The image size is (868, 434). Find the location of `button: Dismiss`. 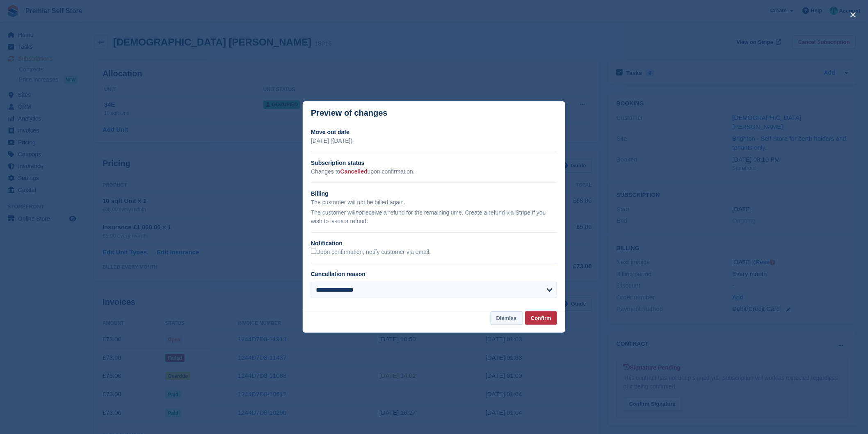

button: Dismiss is located at coordinates (507, 318).